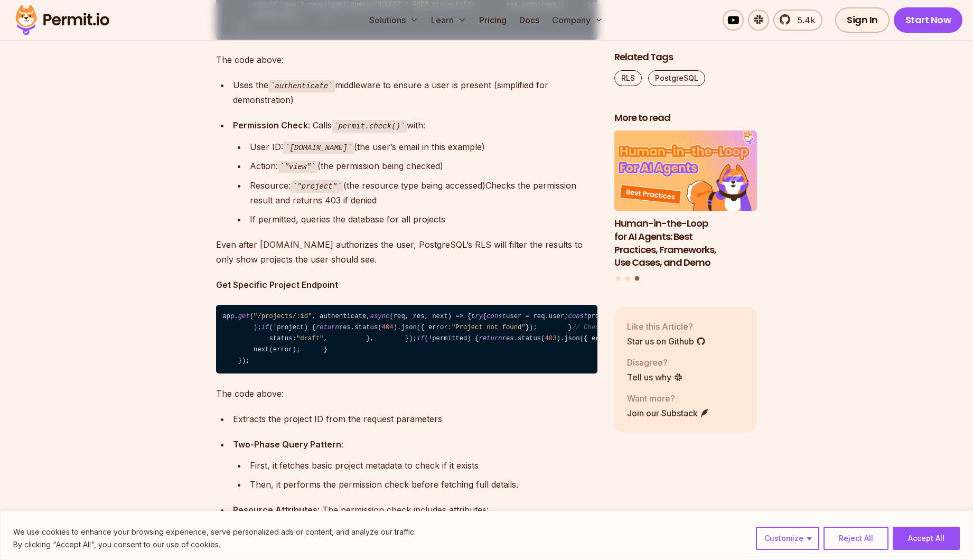 The width and height of the screenshot is (973, 560). Describe the element at coordinates (637, 278) in the screenshot. I see `button: Go to slide 3` at that location.